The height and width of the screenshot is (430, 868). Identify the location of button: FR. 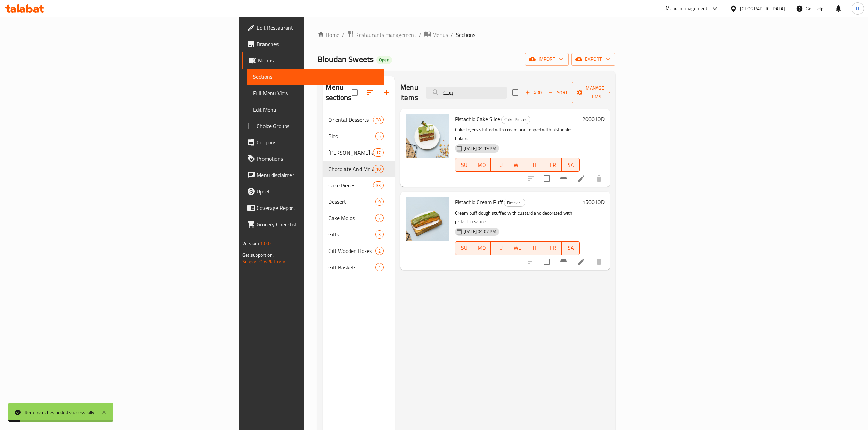
(553, 248).